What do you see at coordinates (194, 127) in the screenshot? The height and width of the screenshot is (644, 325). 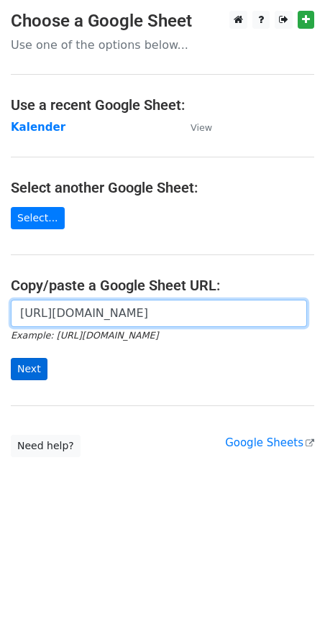 I see `a: View` at bounding box center [194, 127].